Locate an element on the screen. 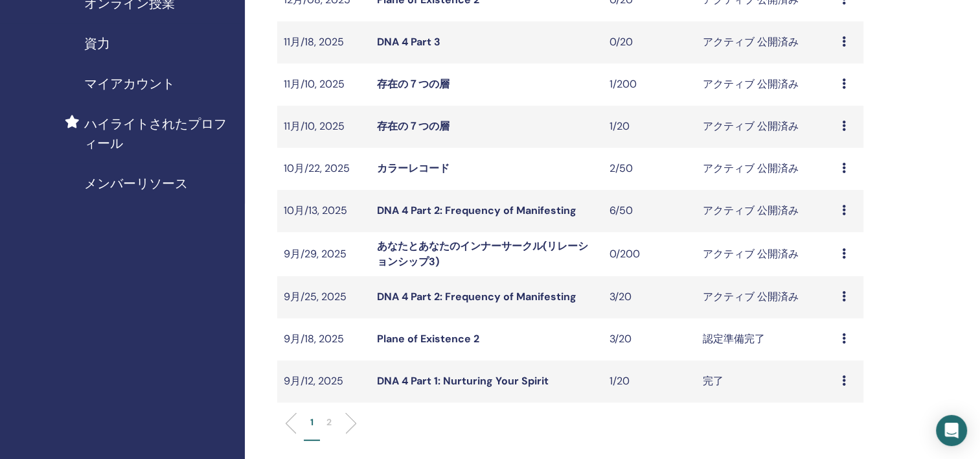 Image resolution: width=980 pixels, height=459 pixels. span: メンバーリソース is located at coordinates (136, 183).